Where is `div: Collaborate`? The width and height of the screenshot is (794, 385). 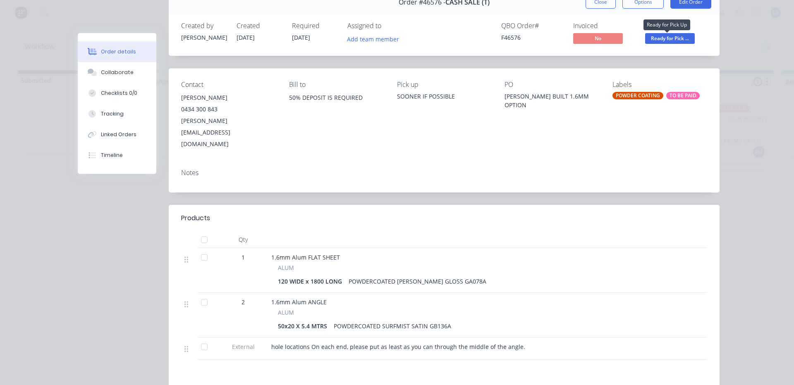
div: Collaborate is located at coordinates (117, 72).